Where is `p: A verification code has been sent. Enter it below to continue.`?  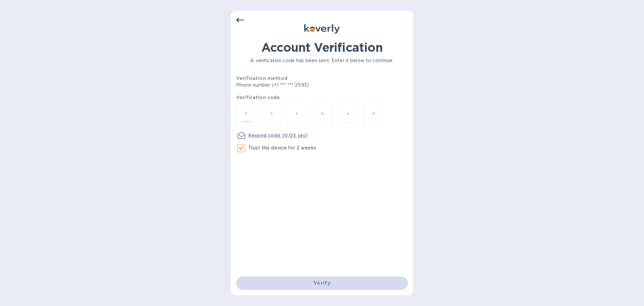
p: A verification code has been sent. Enter it below to continue. is located at coordinates (322, 60).